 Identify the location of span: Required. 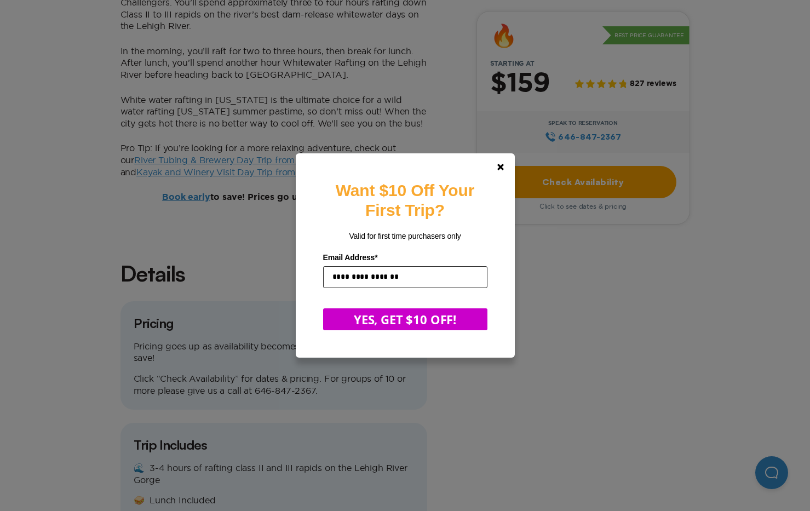
(376, 257).